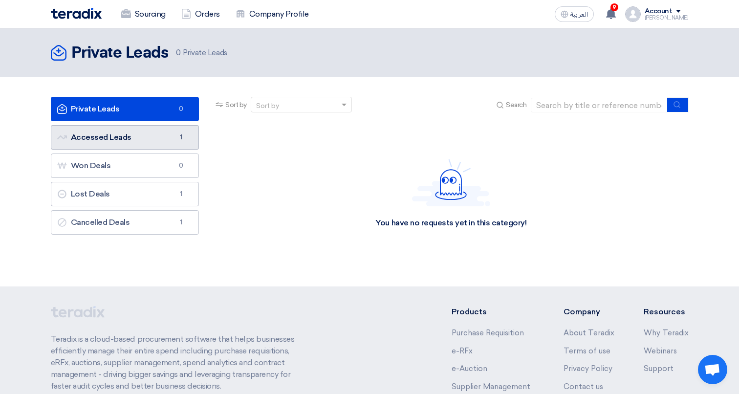 Image resolution: width=739 pixels, height=394 pixels. What do you see at coordinates (583, 386) in the screenshot?
I see `a: Contact us` at bounding box center [583, 386].